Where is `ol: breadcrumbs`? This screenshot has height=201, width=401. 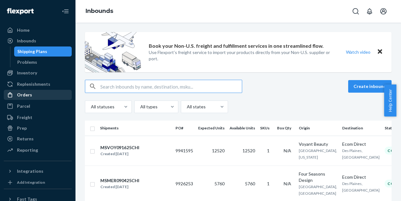
ol: breadcrumbs is located at coordinates (99, 11).